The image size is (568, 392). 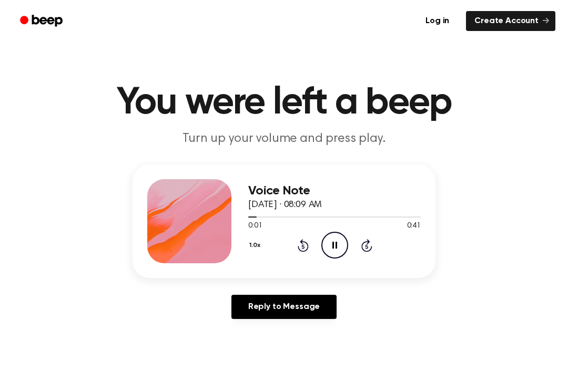 I want to click on a: Create Account, so click(x=511, y=21).